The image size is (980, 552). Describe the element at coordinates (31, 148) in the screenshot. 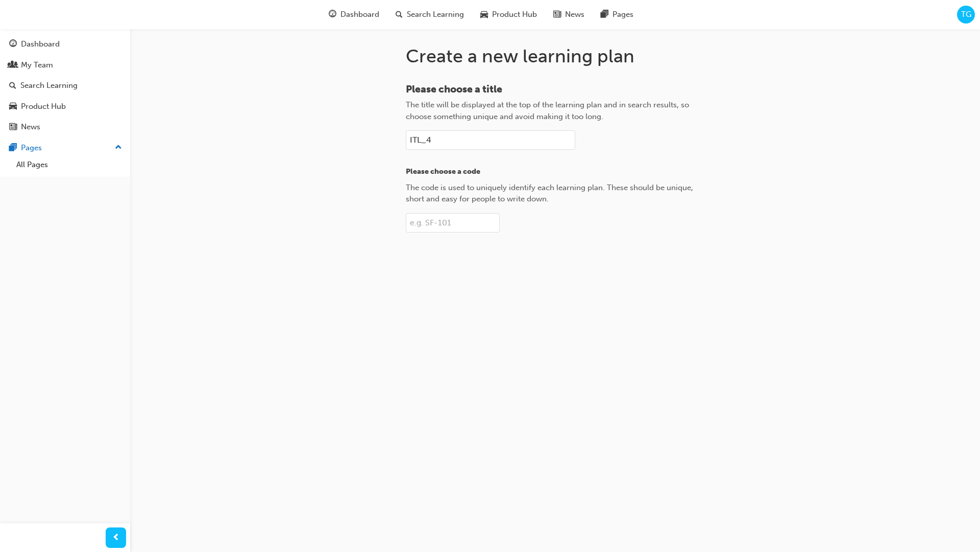

I see `div: Pages` at that location.